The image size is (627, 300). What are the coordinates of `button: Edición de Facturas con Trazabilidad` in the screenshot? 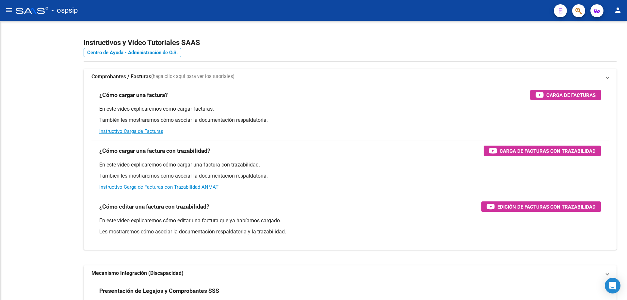 It's located at (541, 207).